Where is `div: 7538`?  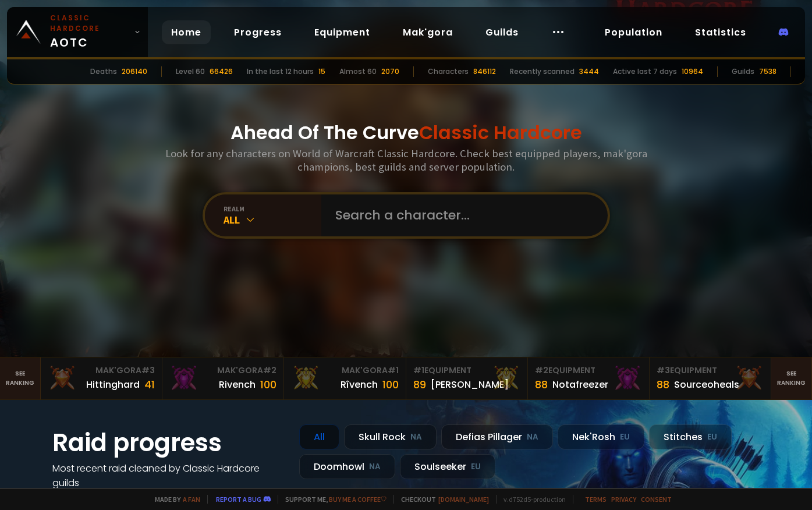
div: 7538 is located at coordinates (767, 72).